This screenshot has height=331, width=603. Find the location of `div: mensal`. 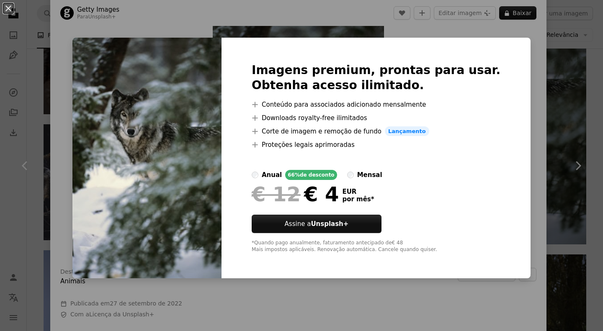

div: mensal is located at coordinates (370, 175).